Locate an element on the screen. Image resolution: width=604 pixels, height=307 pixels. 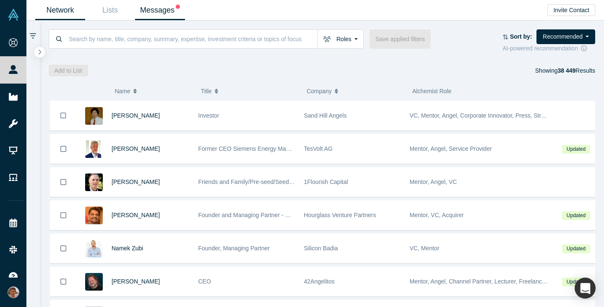
input: Search by name, title, company, summary, expertise, investment criteria or topics of focus is located at coordinates (193, 39).